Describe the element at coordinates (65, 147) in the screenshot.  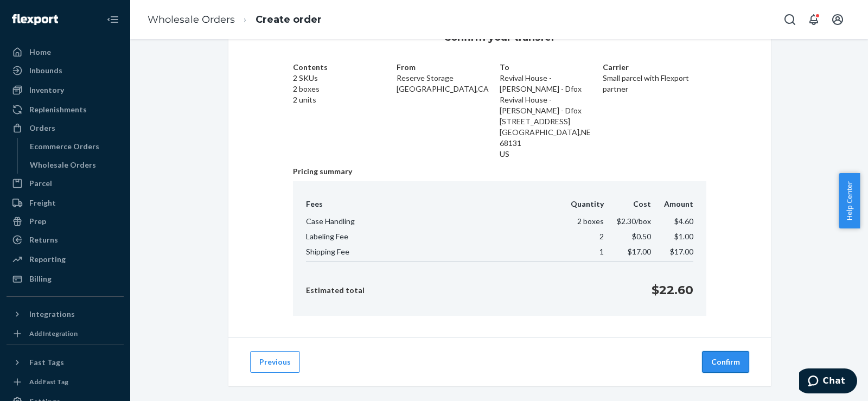
I see `div: Ecommerce Orders` at that location.